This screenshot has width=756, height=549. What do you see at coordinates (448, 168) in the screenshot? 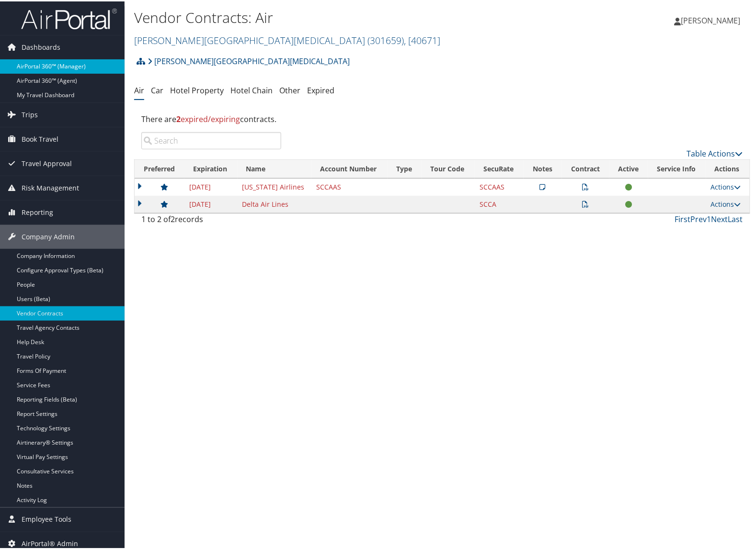
I see `th: Tour Code: activate to sort column ascending` at bounding box center [448, 168].